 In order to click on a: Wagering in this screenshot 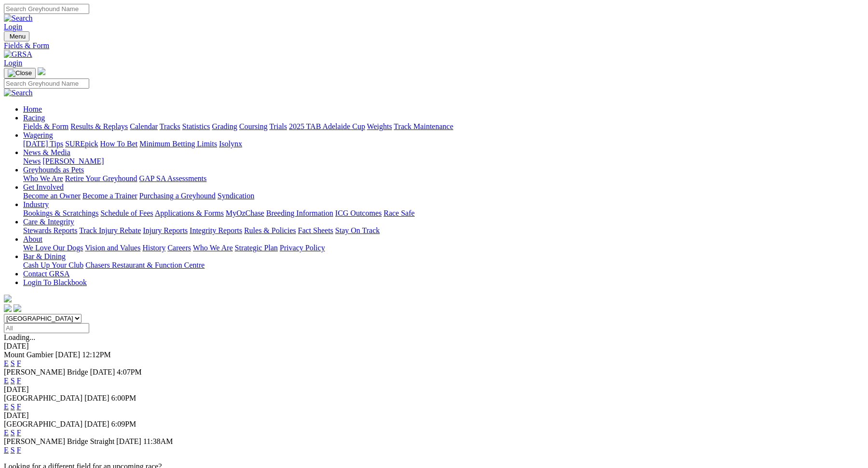, I will do `click(38, 135)`.